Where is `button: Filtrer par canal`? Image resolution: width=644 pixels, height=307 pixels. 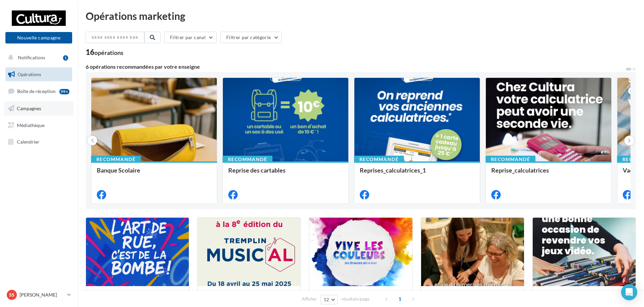 button: Filtrer par canal is located at coordinates (191, 37).